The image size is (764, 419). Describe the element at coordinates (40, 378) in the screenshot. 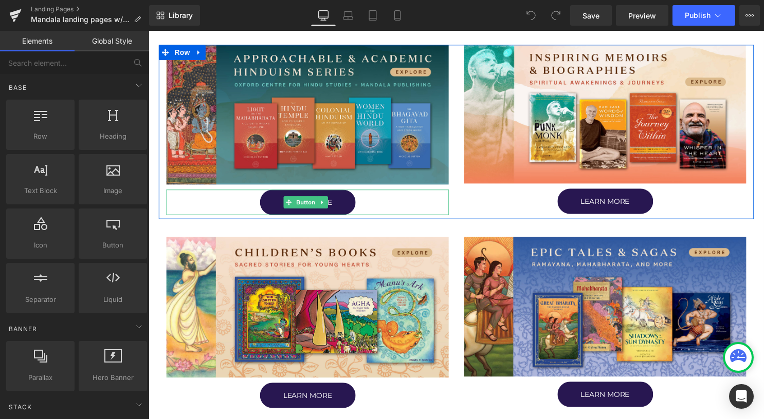

I see `span: Parallax` at that location.